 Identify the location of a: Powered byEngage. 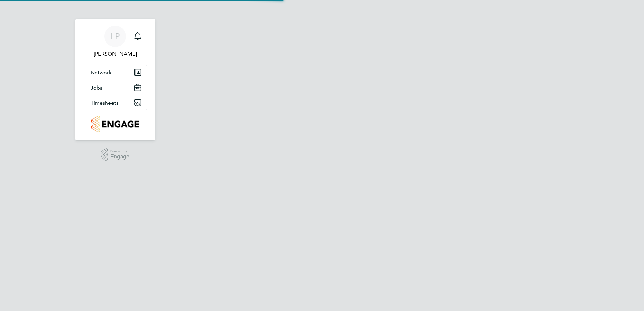
(115, 155).